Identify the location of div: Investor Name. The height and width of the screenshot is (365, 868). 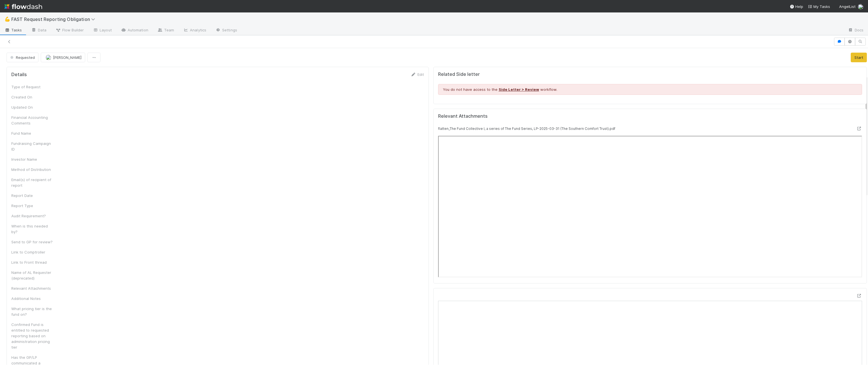
(33, 159).